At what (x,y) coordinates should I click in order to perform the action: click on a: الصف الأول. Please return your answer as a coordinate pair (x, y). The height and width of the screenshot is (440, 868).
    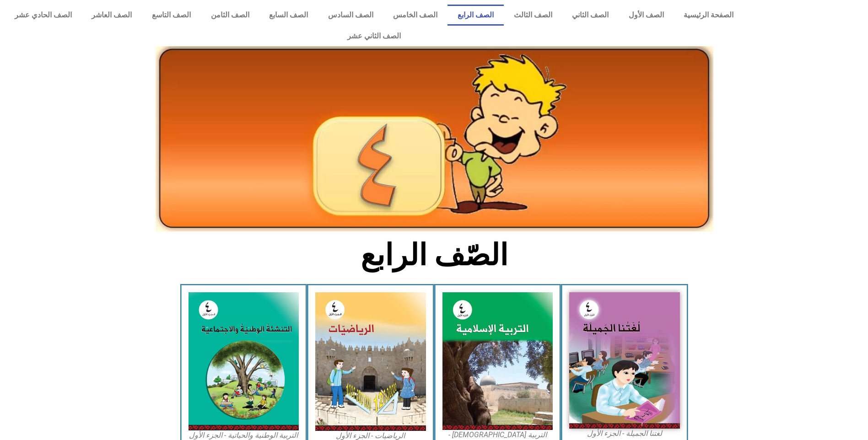
    Looking at the image, I should click on (646, 15).